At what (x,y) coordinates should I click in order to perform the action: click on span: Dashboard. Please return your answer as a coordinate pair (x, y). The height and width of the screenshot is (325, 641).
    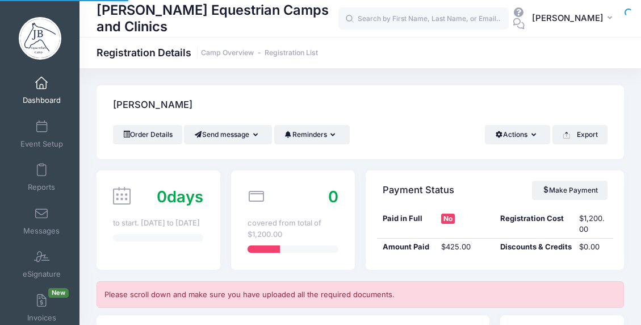
    Looking at the image, I should click on (41, 101).